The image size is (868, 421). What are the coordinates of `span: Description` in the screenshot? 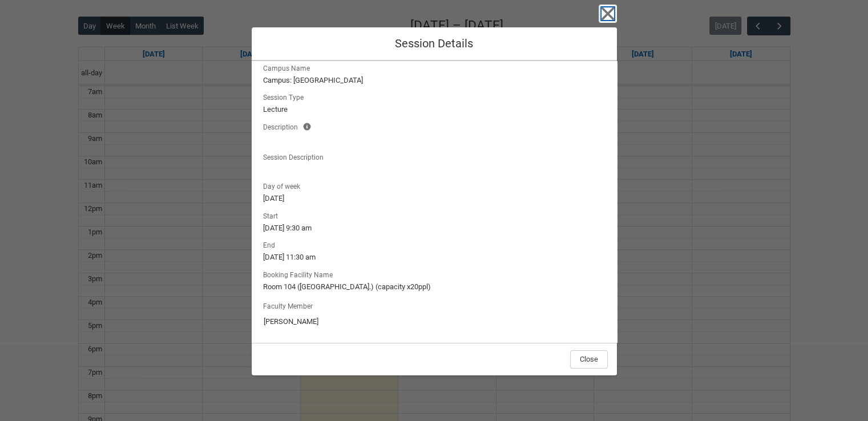 It's located at (282, 126).